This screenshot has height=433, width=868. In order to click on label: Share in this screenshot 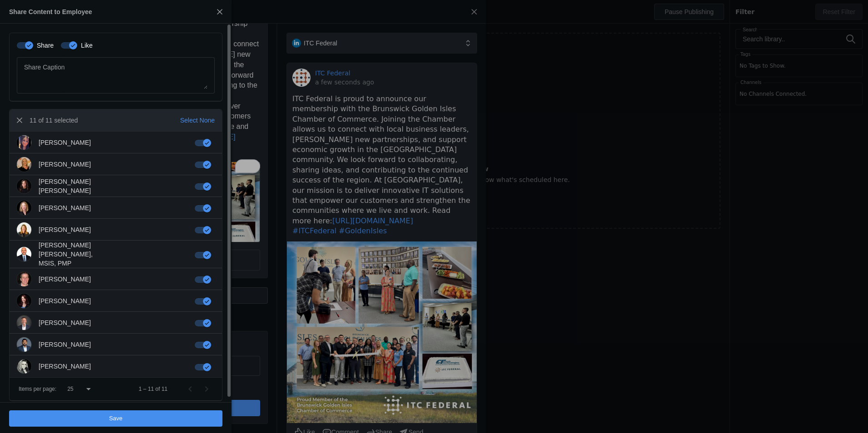, I will do `click(43, 45)`.